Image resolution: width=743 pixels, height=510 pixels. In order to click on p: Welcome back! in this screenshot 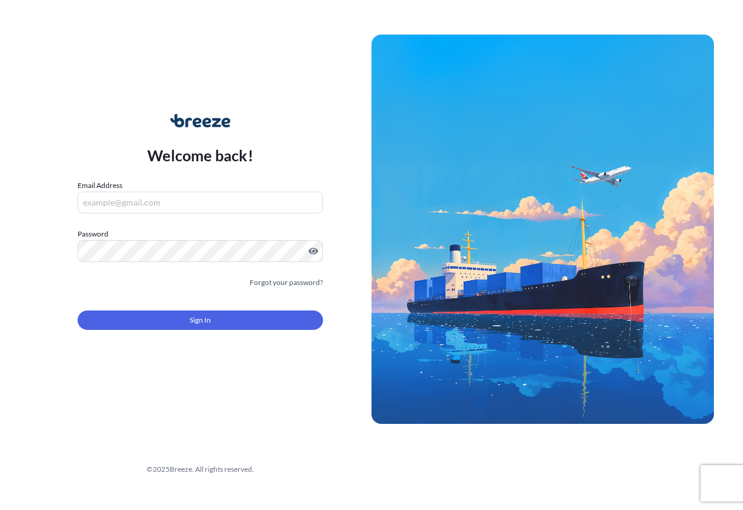, I will do `click(200, 155)`.